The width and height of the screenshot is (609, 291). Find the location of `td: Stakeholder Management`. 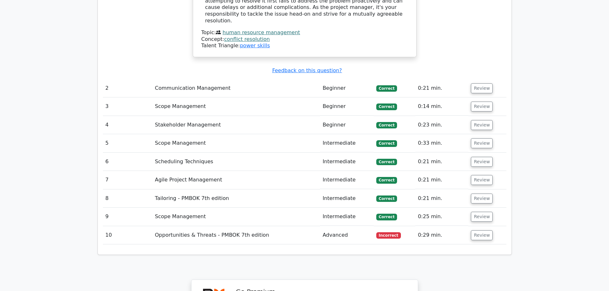

td: Stakeholder Management is located at coordinates (236, 125).